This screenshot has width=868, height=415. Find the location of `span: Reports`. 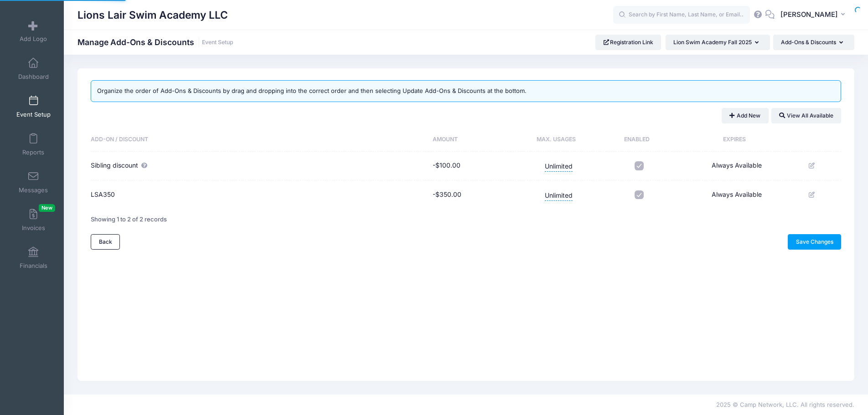

span: Reports is located at coordinates (33, 152).